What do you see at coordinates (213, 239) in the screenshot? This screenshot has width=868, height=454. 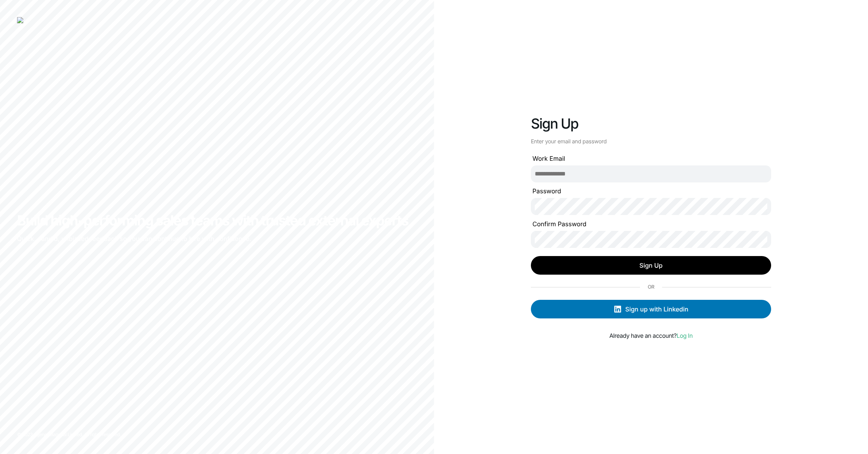 I see `p: Quick, candid, unbiased feedback so you can continue to hire with confidence.` at bounding box center [213, 239].